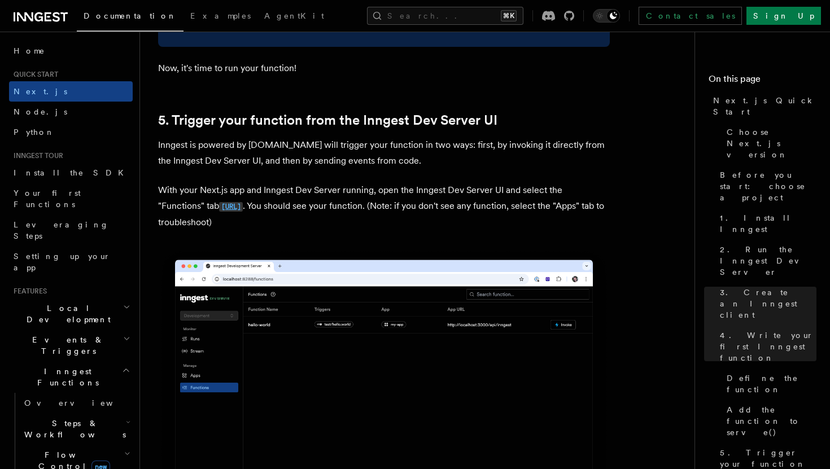 The image size is (830, 469). Describe the element at coordinates (130, 18) in the screenshot. I see `a: Documentation` at that location.